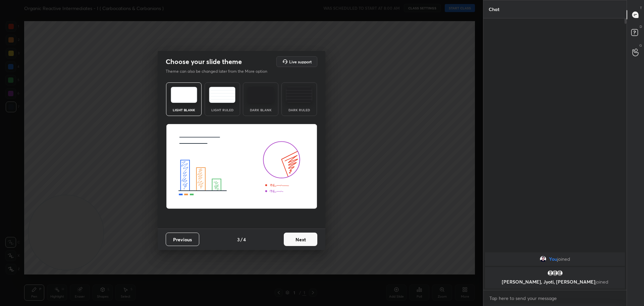 This screenshot has width=644, height=306. I want to click on div: Dark Ruled, so click(299, 110).